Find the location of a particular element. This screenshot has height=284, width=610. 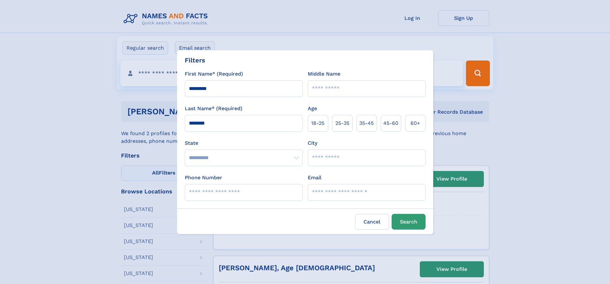

label: Middle Name is located at coordinates (324, 74).